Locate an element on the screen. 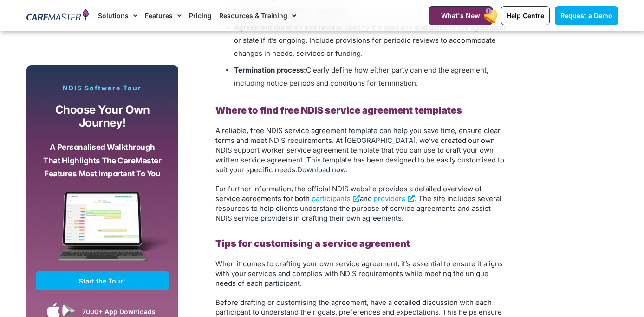 The image size is (644, 317). a: What's New is located at coordinates (461, 15).